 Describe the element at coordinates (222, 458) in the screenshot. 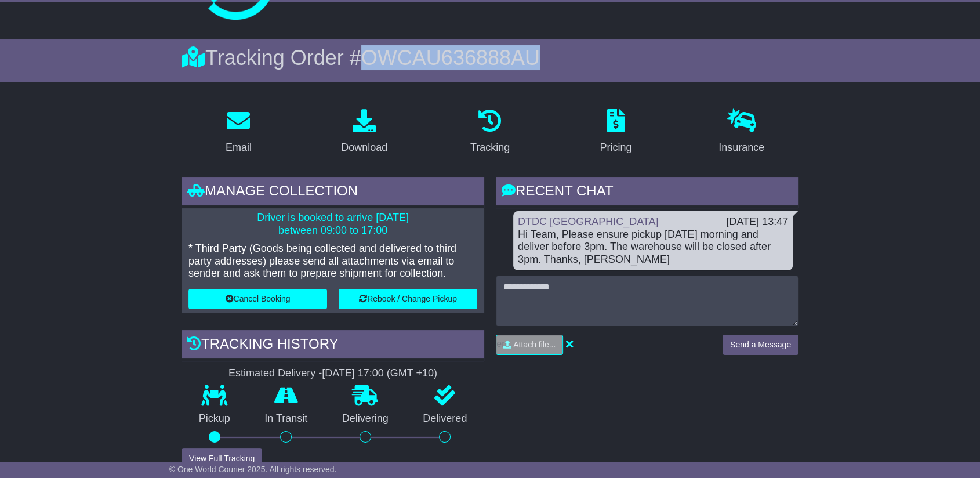

I see `button: View Full Tracking` at that location.